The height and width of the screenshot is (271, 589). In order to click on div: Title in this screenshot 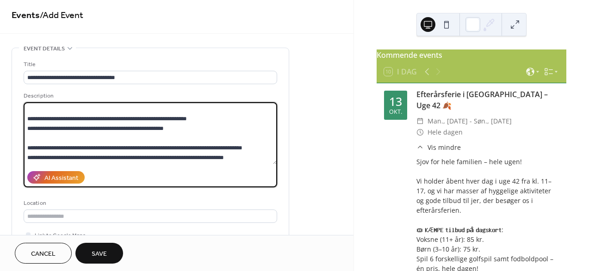, I will do `click(149, 64)`.